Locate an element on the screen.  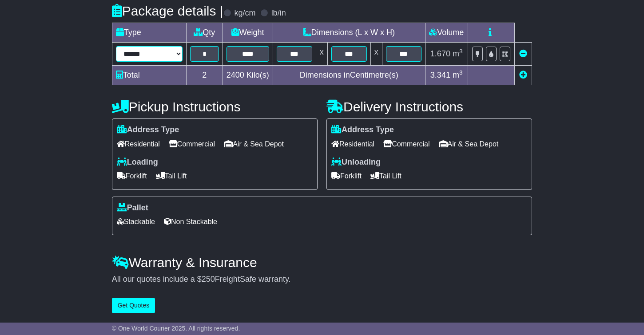
td: Qty is located at coordinates (204, 33).